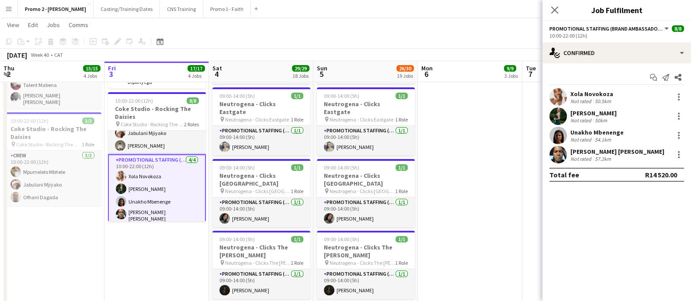 This screenshot has width=691, height=301. What do you see at coordinates (592, 94) in the screenshot?
I see `div: Xola Novokoza` at bounding box center [592, 94].